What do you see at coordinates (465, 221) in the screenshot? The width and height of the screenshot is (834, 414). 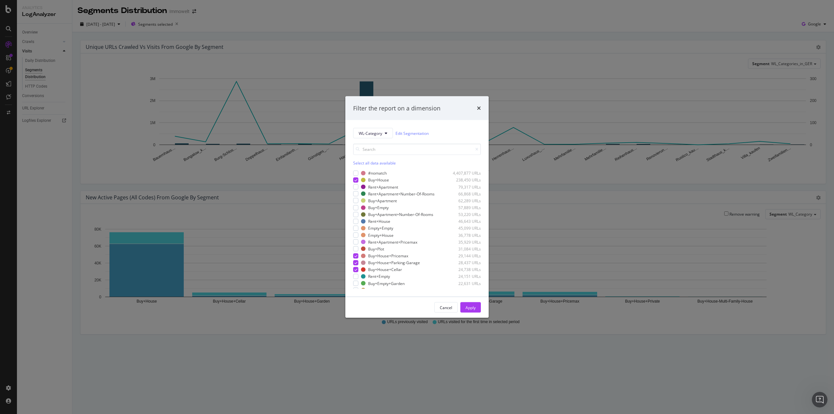 I see `div: 46,643 URLs` at bounding box center [465, 221].